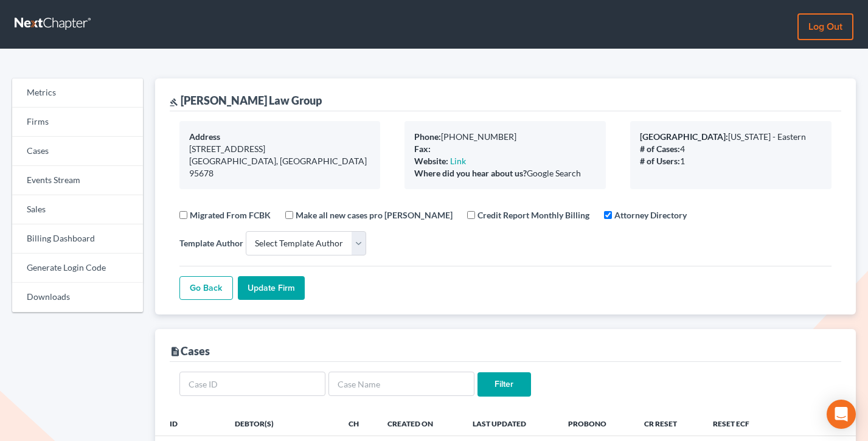 This screenshot has height=441, width=868. What do you see at coordinates (458, 161) in the screenshot?
I see `a: Link` at bounding box center [458, 161].